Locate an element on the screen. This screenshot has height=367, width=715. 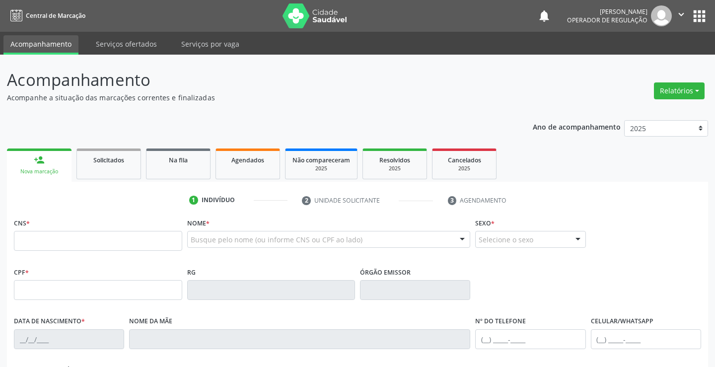
label: Nome da mãe is located at coordinates (150, 321).